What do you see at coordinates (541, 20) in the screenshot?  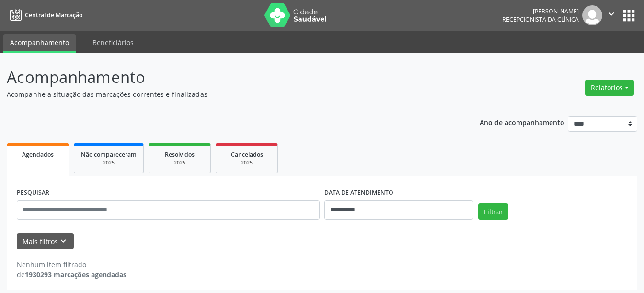 I see `span: Recepcionista da clínica` at bounding box center [541, 20].